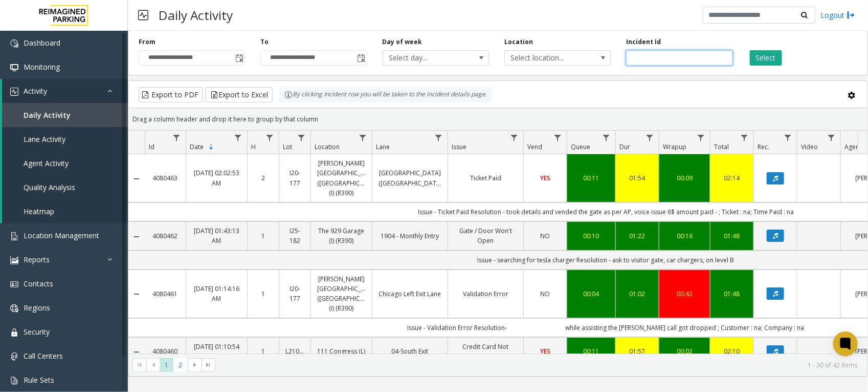 This screenshot has height=392, width=868. Describe the element at coordinates (674, 146) in the screenshot. I see `span: Wrapup` at that location.